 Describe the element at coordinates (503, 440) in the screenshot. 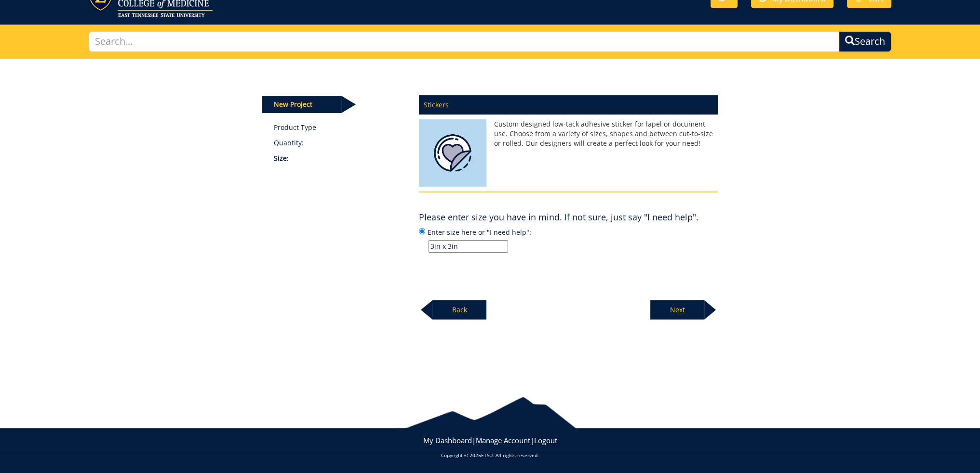

I see `a: Manage Account` at that location.